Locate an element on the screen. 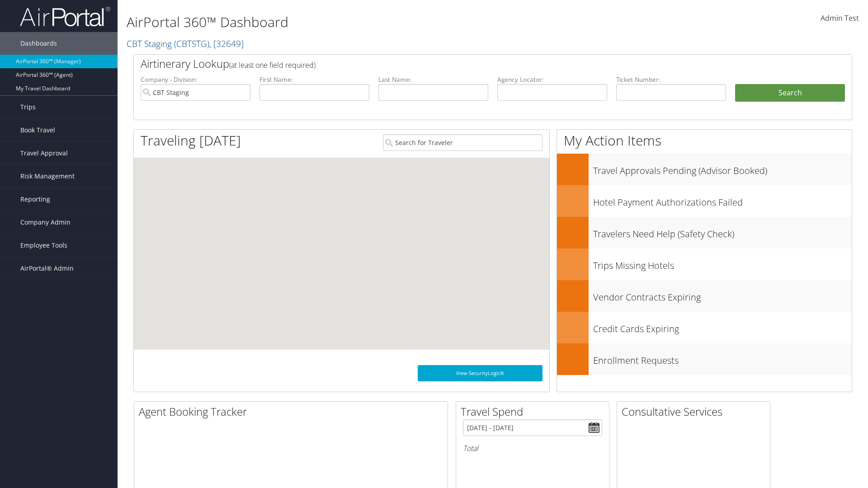 Image resolution: width=868 pixels, height=488 pixels. h3: Travel Approvals Pending (Advisor Booked) is located at coordinates (722, 168).